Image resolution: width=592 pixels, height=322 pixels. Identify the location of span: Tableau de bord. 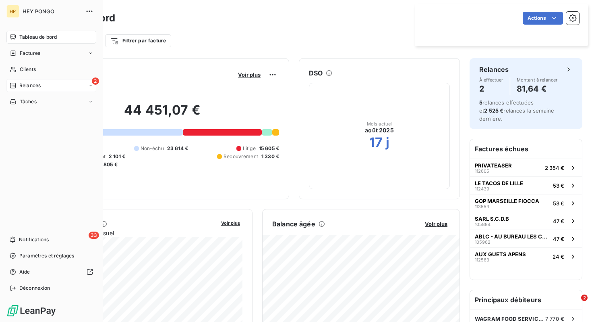
(38, 37).